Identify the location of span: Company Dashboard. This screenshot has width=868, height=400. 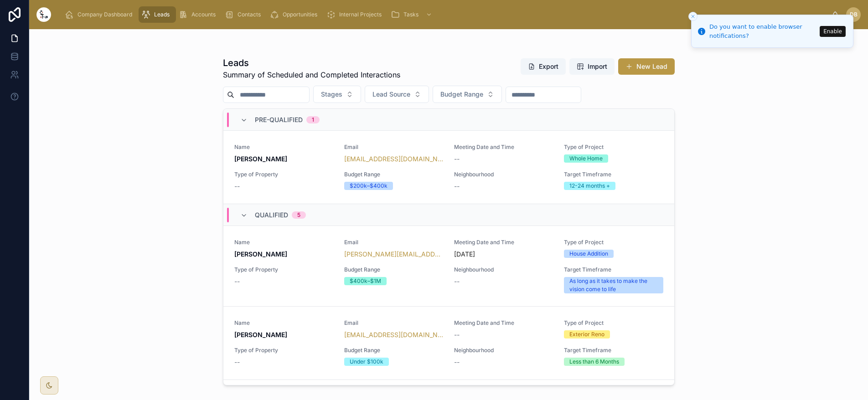
(105, 15).